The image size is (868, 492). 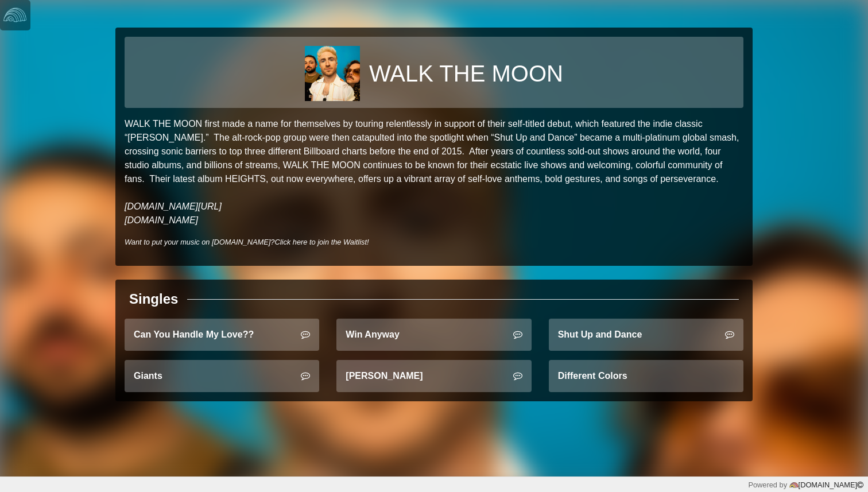 I want to click on a: Different Colors, so click(x=645, y=376).